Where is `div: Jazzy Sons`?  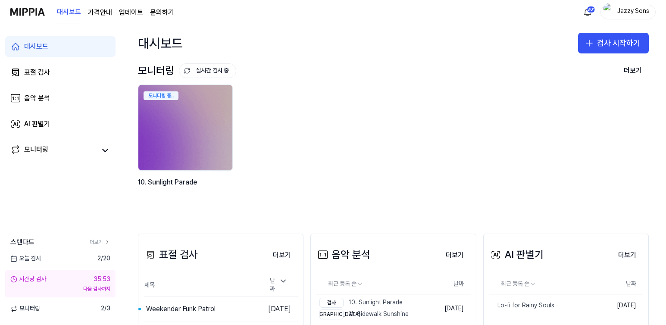 div: Jazzy Sons is located at coordinates (633, 12).